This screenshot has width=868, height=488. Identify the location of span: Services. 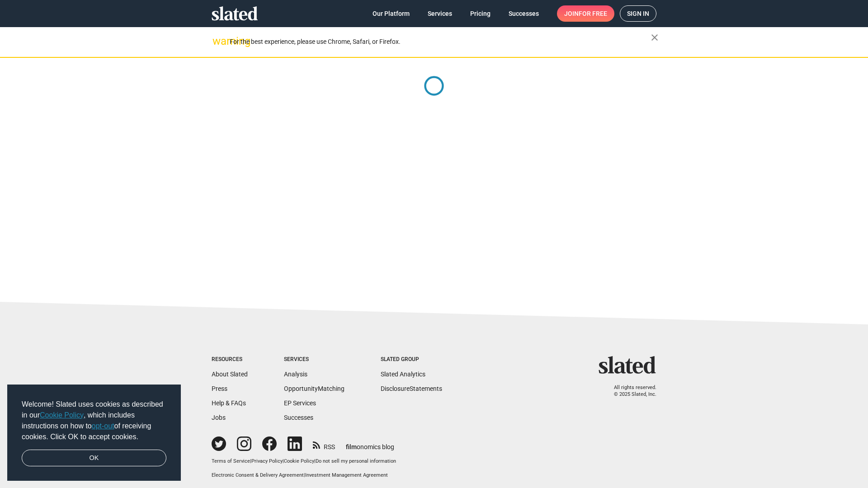
(440, 14).